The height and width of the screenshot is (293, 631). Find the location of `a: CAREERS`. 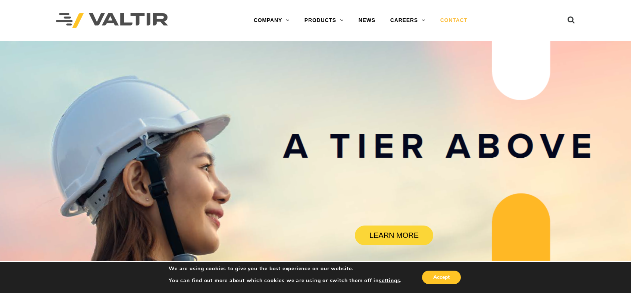

a: CAREERS is located at coordinates (408, 21).